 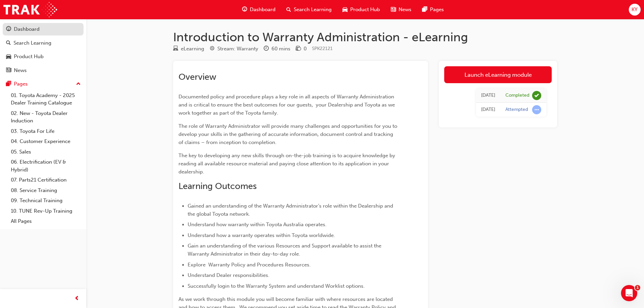 What do you see at coordinates (45, 99) in the screenshot?
I see `a: 01. Toyota Academy - 2025 Dealer Training Catalogue` at bounding box center [45, 99].